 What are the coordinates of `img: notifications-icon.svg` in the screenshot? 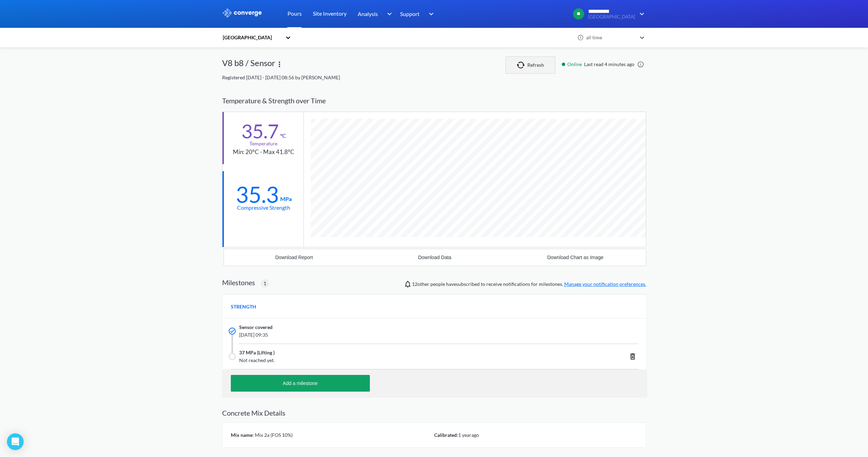 It's located at (408, 284).